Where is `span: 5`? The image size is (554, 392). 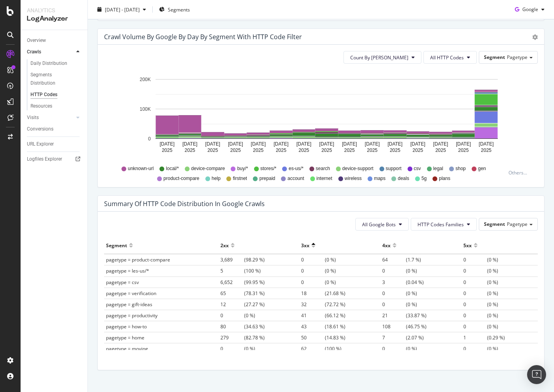 span: 5 is located at coordinates (232, 271).